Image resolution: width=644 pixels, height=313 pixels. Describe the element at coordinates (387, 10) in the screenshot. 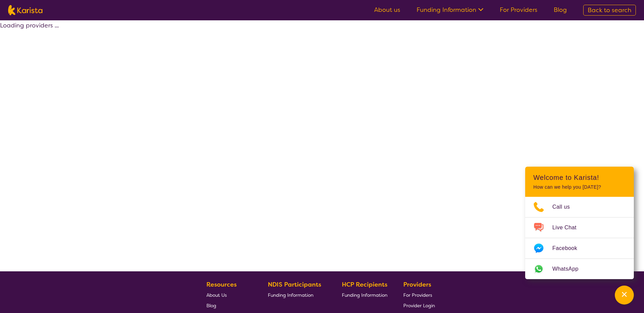

I see `a: About us` at that location.